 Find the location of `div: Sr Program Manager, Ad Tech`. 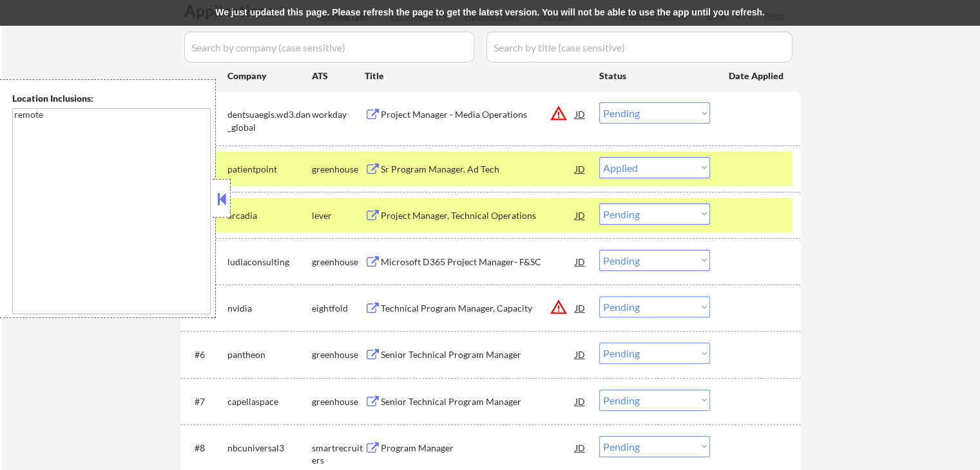

div: Sr Program Manager, Ad Tech is located at coordinates (478, 170).